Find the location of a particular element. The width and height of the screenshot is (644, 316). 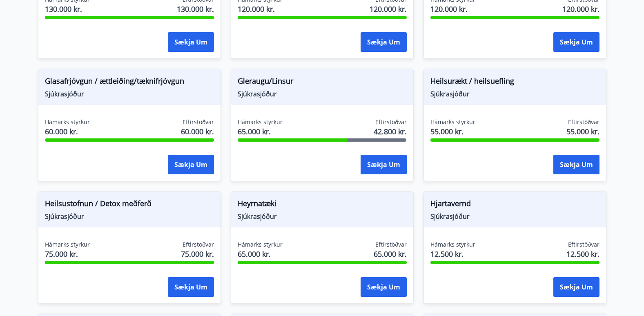

span: Glasafrjóvgun / ættleiðing/tæknifrjóvgun is located at coordinates (130, 82).